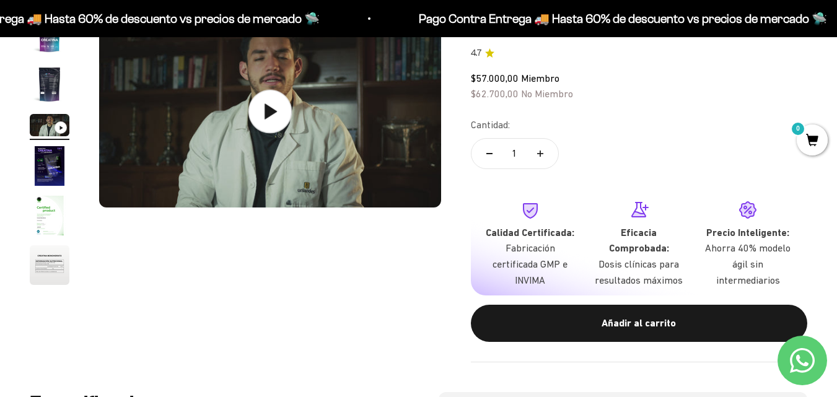  What do you see at coordinates (148, 196) in the screenshot?
I see `input: Otra (por favor especifica)` at bounding box center [148, 196].